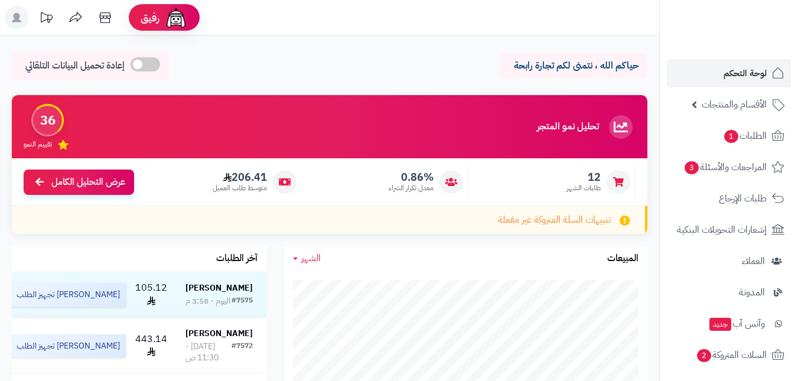  Describe the element at coordinates (729, 136) in the screenshot. I see `a: الطلبات1` at that location.